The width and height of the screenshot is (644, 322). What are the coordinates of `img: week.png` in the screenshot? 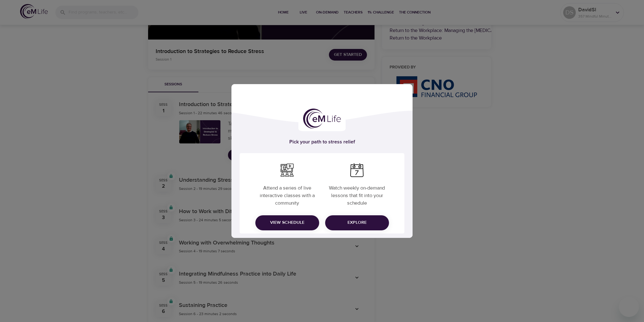 It's located at (357, 170).